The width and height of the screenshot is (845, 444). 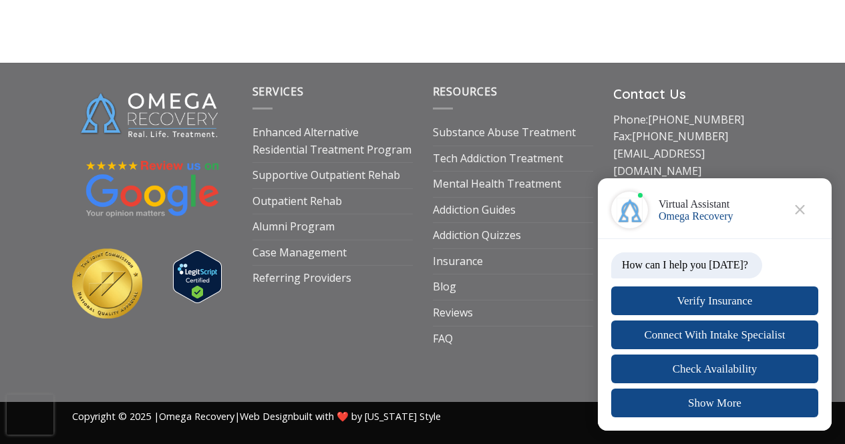 What do you see at coordinates (293, 227) in the screenshot?
I see `a: Alumni Program` at bounding box center [293, 227].